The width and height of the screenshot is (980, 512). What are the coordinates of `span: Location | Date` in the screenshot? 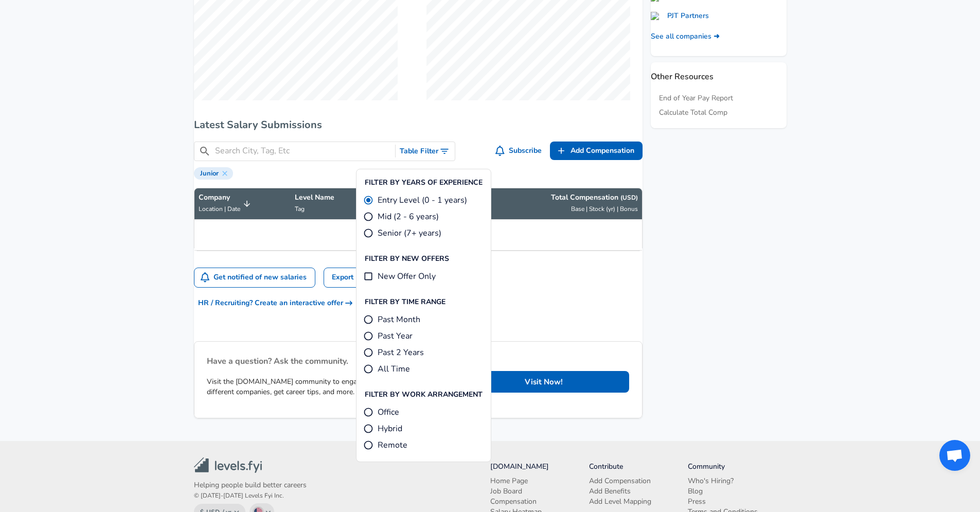 It's located at (219, 209).